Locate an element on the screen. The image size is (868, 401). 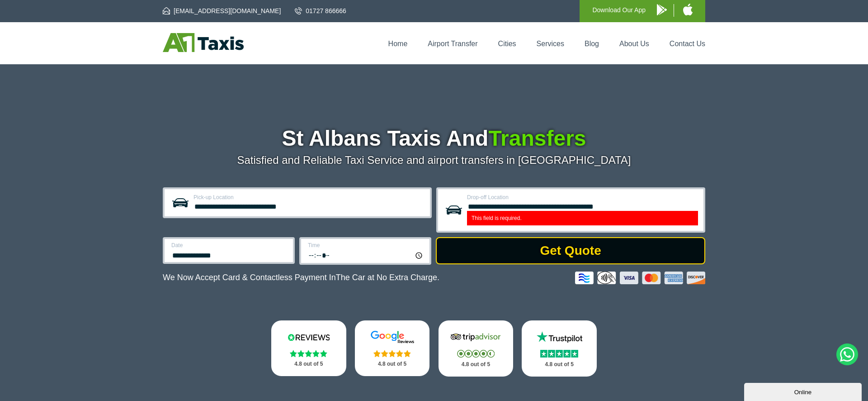
a: Home is located at coordinates (398, 43).